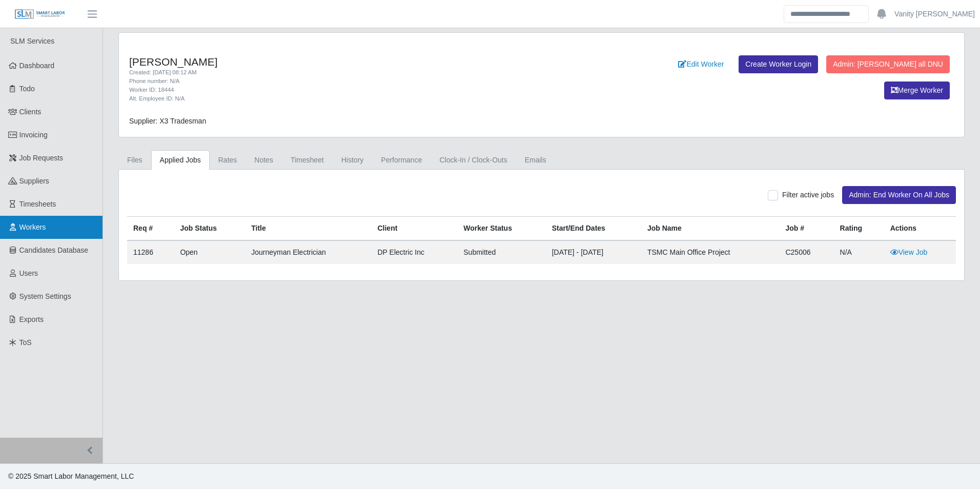  I want to click on a: Notes, so click(264, 160).